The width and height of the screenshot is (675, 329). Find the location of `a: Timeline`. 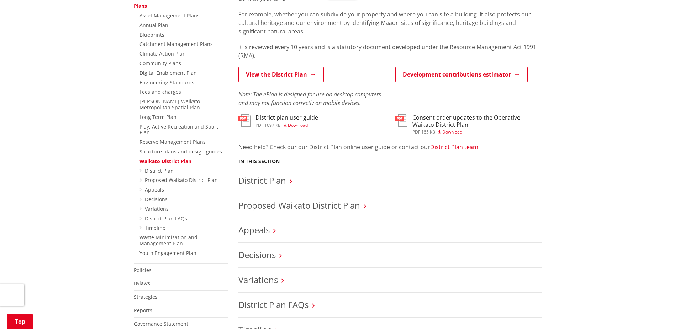

a: Timeline is located at coordinates (155, 227).